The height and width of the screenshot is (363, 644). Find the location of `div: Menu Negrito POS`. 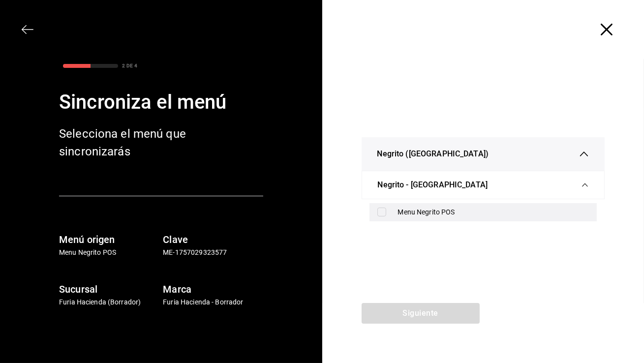

div: Menu Negrito POS is located at coordinates (493, 212).